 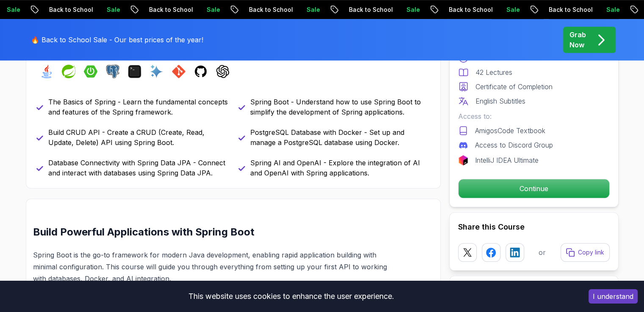 I want to click on img: spring logo, so click(x=69, y=71).